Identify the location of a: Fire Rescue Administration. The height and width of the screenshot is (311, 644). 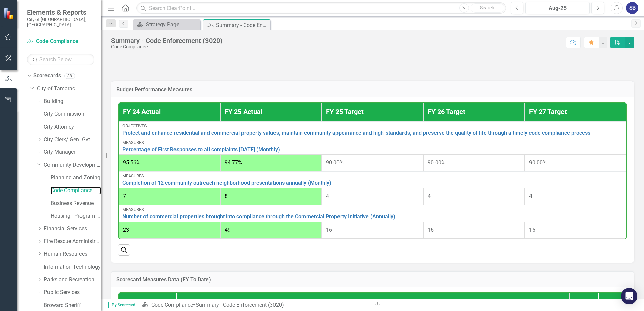
(72, 242).